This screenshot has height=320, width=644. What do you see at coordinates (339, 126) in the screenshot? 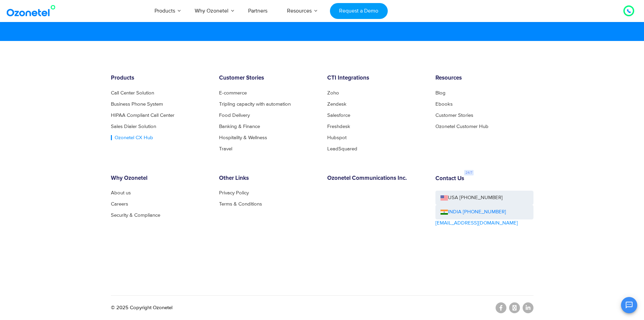
I see `a: Freshdesk` at bounding box center [339, 126].